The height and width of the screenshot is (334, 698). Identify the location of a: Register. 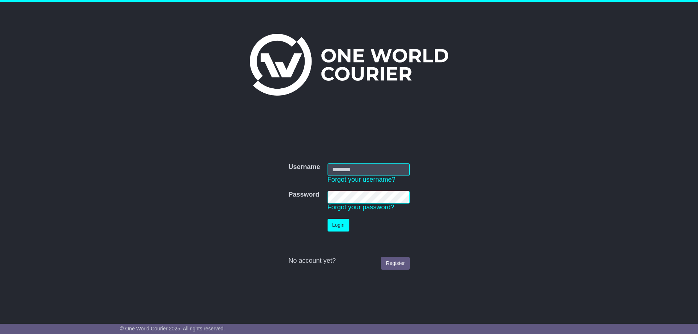
(395, 263).